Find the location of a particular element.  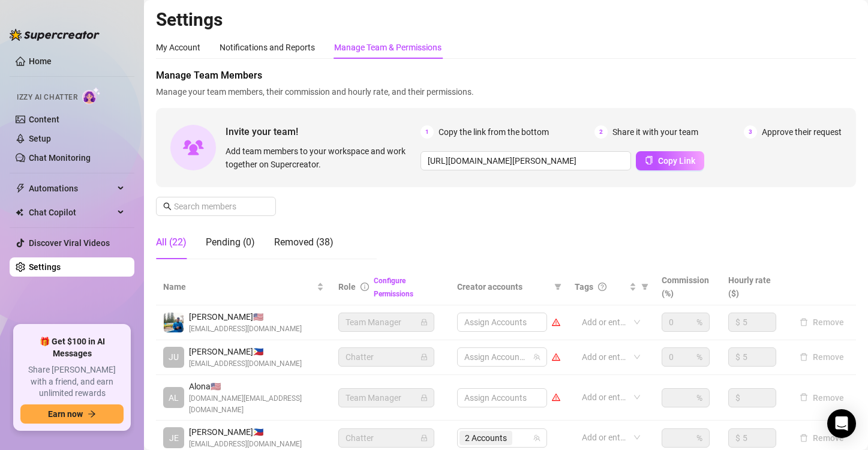

span: search is located at coordinates (167, 206).